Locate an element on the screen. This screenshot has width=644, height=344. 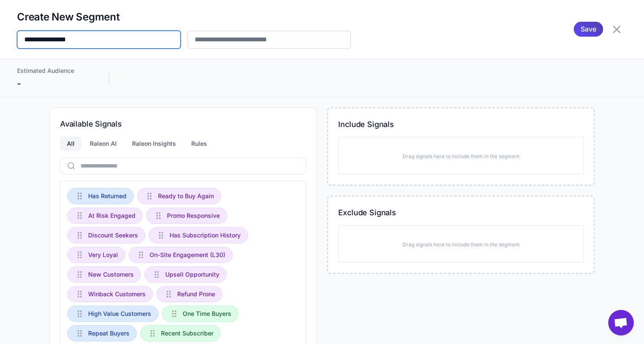
span: Upsell Opportunity is located at coordinates (192, 275).